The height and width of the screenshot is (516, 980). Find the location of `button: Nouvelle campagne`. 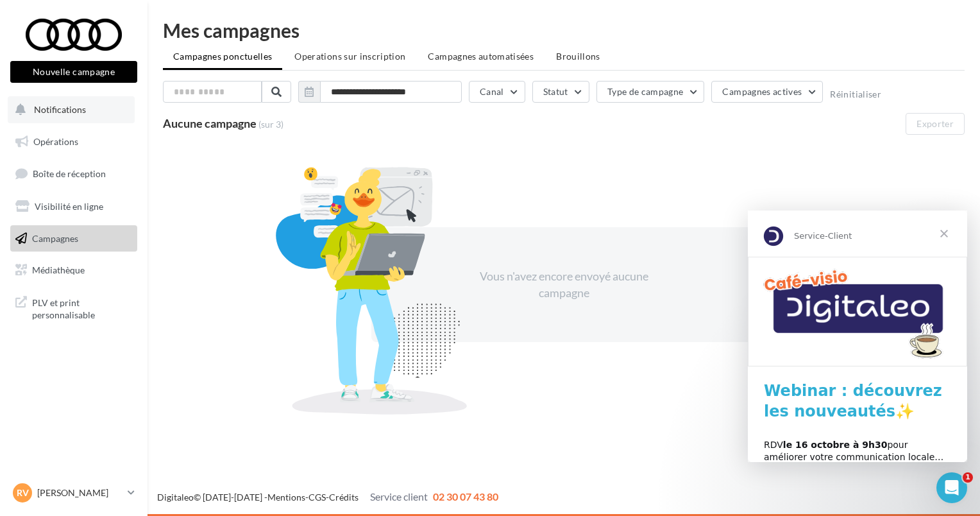

button: Nouvelle campagne is located at coordinates (74, 72).